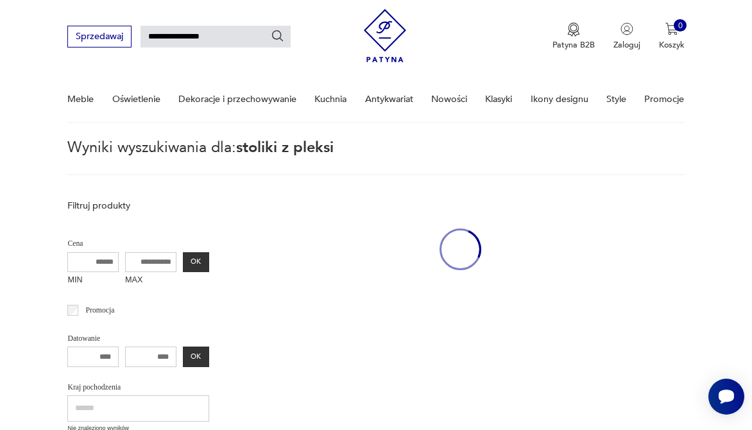 This screenshot has width=752, height=430. I want to click on img: Ikonka użytkownika, so click(627, 29).